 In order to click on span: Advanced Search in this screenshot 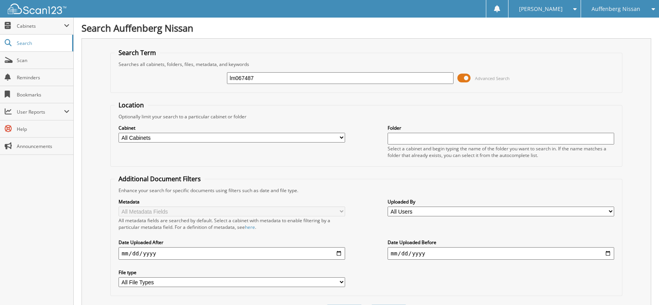, I will do `click(492, 78)`.